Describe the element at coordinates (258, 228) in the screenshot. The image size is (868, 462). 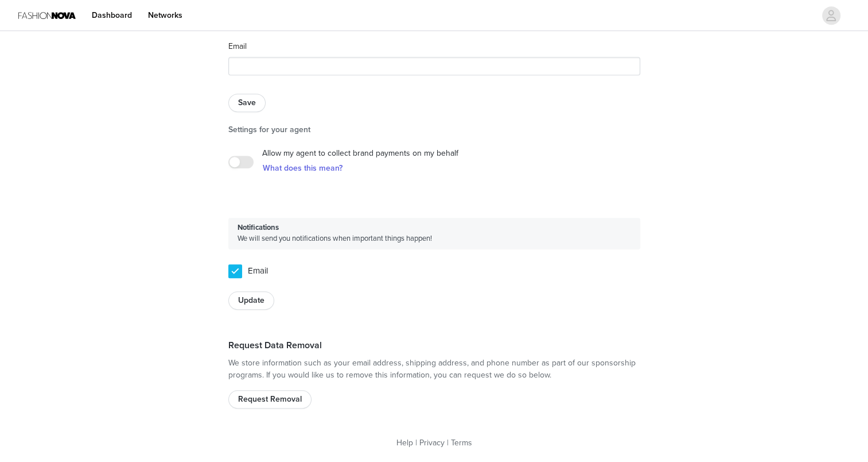
I see `strong: Notifications` at that location.